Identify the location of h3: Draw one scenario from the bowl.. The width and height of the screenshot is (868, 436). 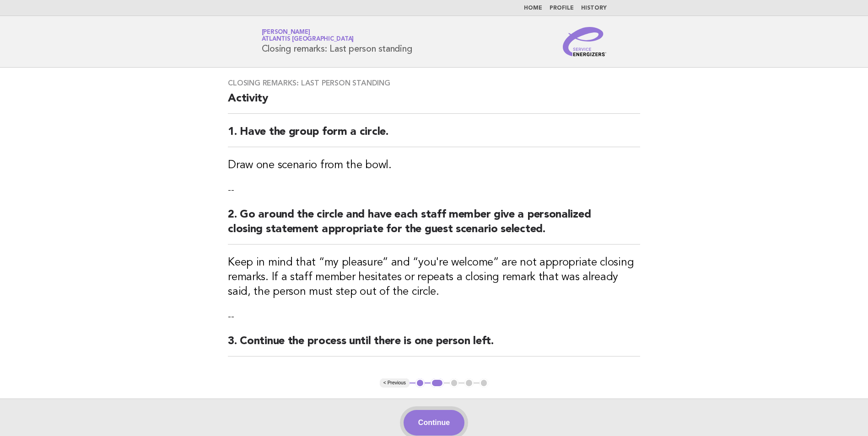
(434, 166).